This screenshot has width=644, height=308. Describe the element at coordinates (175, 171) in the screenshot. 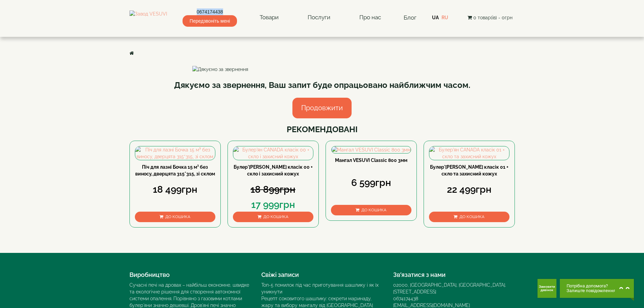

I see `a: Піч для лазні Бочка 15 м³ без виносу, дверцята 315*315, зі склом` at that location.